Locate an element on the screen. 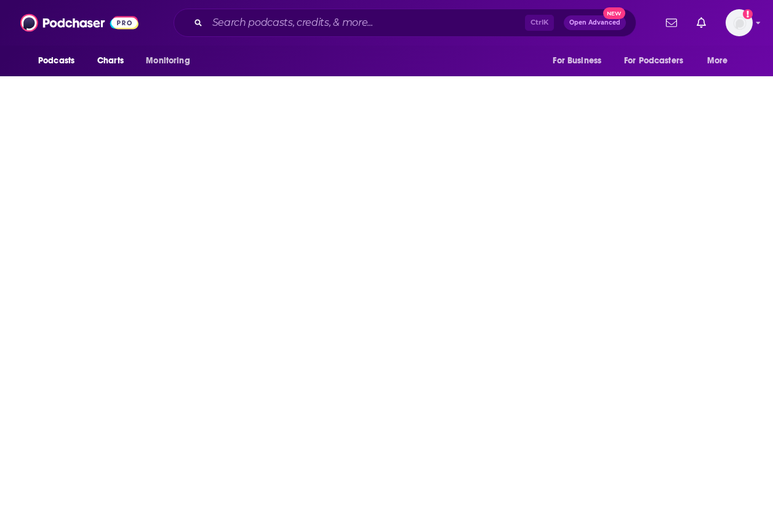 The height and width of the screenshot is (532, 773). span: Podcasts is located at coordinates (56, 61).